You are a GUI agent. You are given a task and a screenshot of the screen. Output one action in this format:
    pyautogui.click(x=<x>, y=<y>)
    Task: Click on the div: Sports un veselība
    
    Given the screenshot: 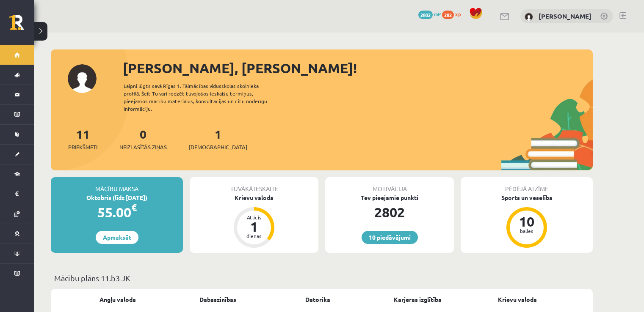 What is the action you would take?
    pyautogui.click(x=527, y=197)
    